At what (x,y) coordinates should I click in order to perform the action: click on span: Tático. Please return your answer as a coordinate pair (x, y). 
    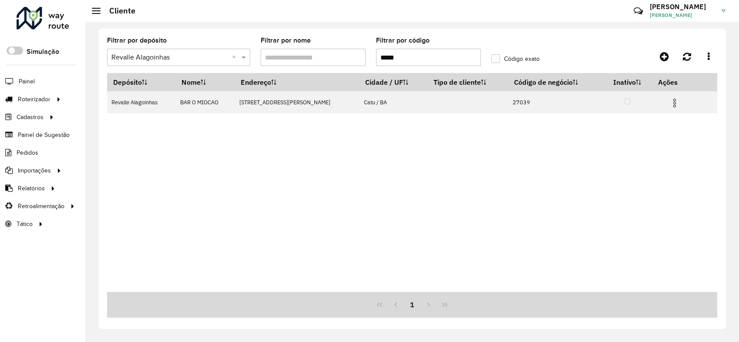
    Looking at the image, I should click on (24, 224).